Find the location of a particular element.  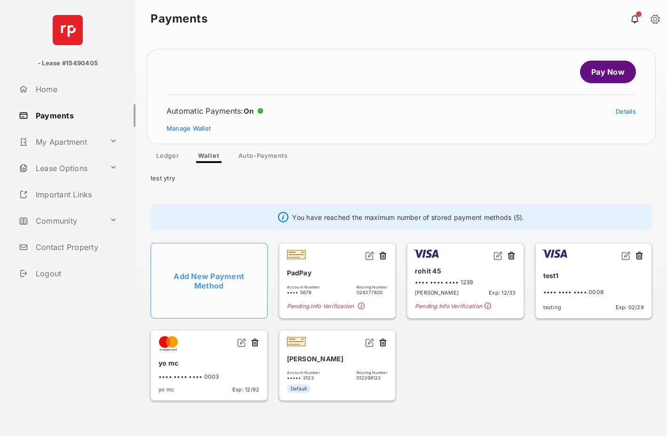

a: My Apartment is located at coordinates (60, 142).